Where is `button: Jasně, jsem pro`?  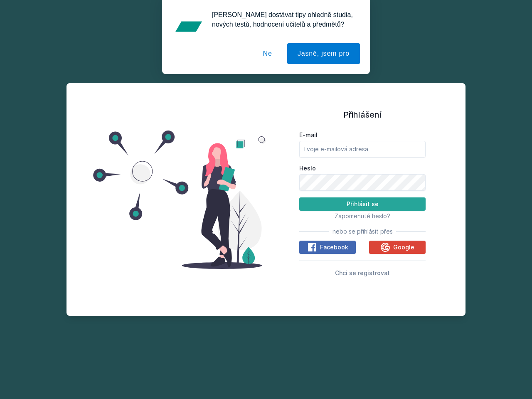 button: Jasně, jsem pro is located at coordinates (323, 54).